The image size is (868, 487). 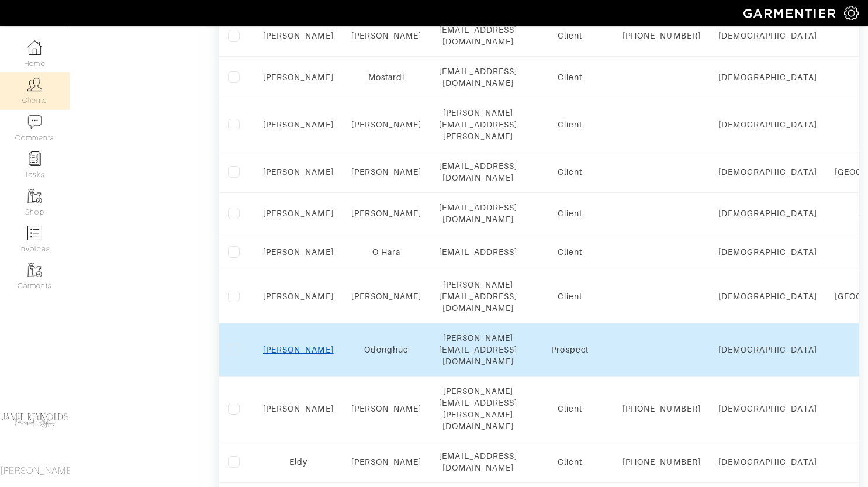 What do you see at coordinates (386, 252) in the screenshot?
I see `a: O Hara` at bounding box center [386, 252].